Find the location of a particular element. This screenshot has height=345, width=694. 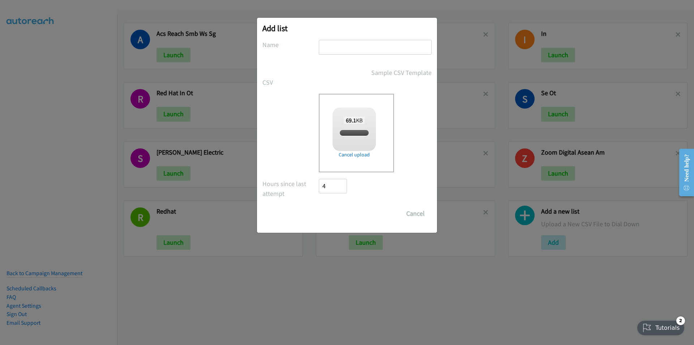

label: Name is located at coordinates (291, 44).